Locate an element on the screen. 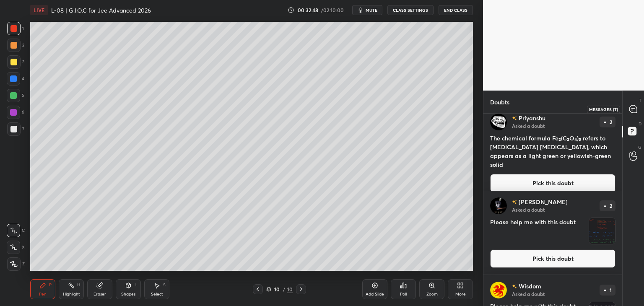 The height and width of the screenshot is (306, 644). p: G is located at coordinates (640, 147).